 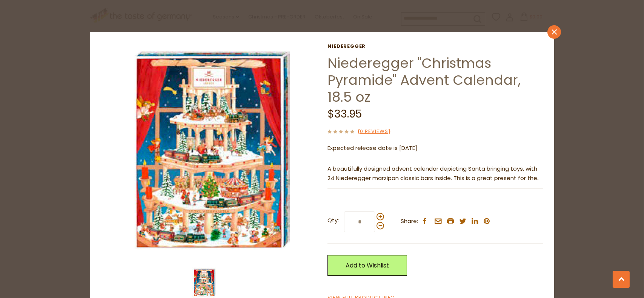 I want to click on a: 0 Reviews, so click(x=374, y=132).